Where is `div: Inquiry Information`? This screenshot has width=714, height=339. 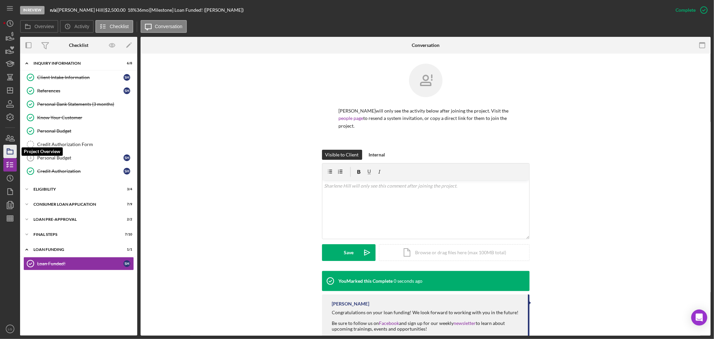 div: Inquiry Information is located at coordinates (74, 63).